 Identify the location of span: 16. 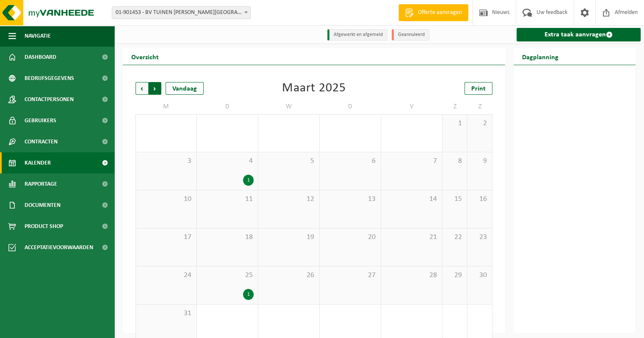
(480, 199).